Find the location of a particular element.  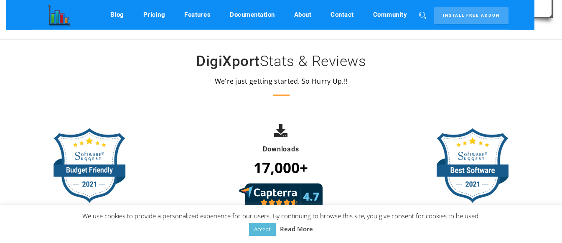

a: Blog is located at coordinates (117, 15).